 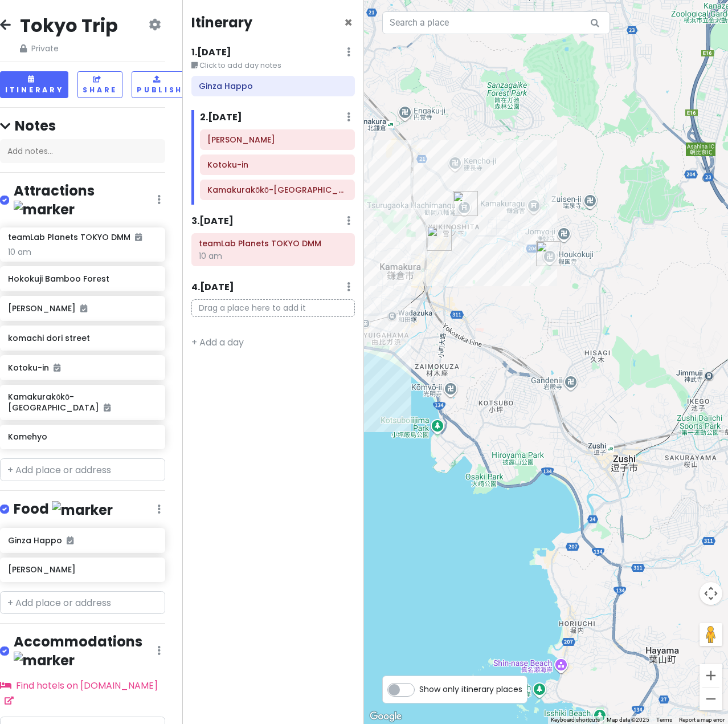 What do you see at coordinates (664, 719) in the screenshot?
I see `a: Terms (opens in new tab)` at bounding box center [664, 719].